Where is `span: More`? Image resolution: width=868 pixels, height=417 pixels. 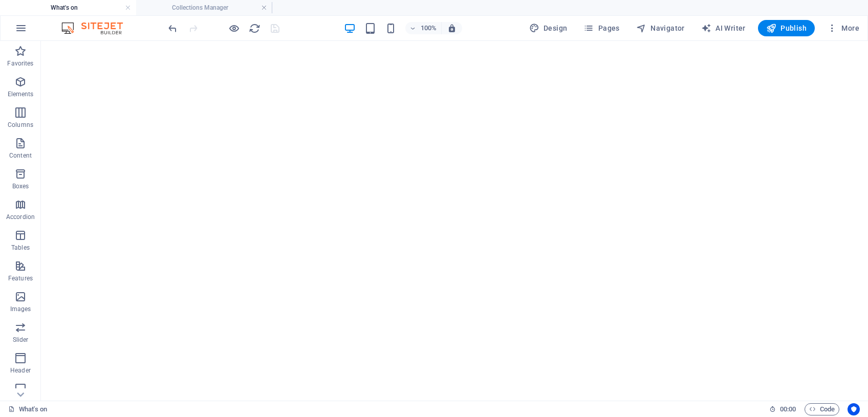 span: More is located at coordinates (843, 28).